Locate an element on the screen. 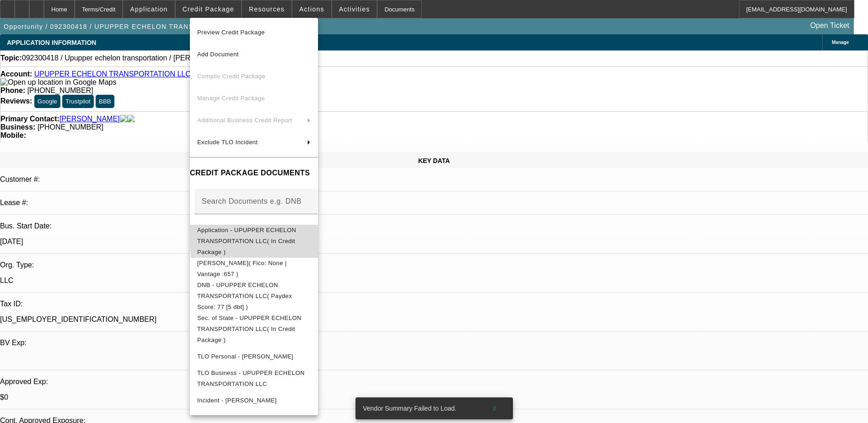 This screenshot has height=423, width=868. span: Add Document is located at coordinates (218, 54).